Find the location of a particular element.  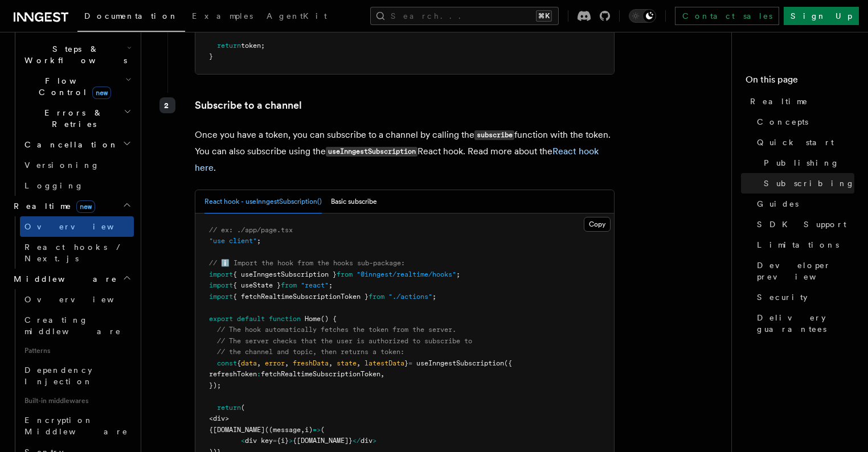

span: {i} is located at coordinates (282, 441).